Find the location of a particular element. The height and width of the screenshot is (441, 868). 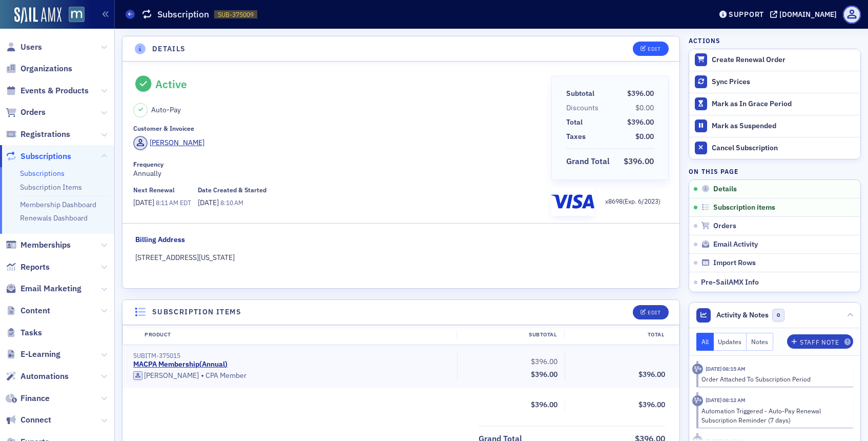

div: Taxes is located at coordinates (576, 136).